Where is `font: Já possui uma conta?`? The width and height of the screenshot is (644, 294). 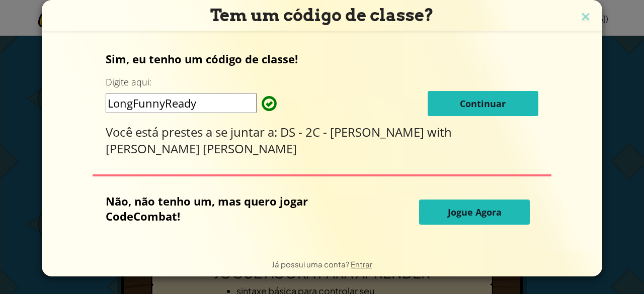 font: Já possui uma conta? is located at coordinates (310, 264).